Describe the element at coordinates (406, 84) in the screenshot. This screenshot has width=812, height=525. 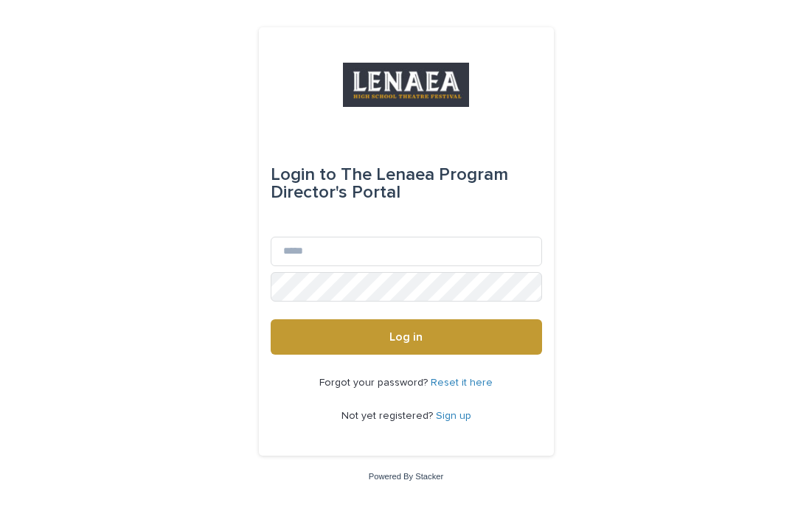
I see `img: 3TRreipReCSEaaZc33pQ` at that location.